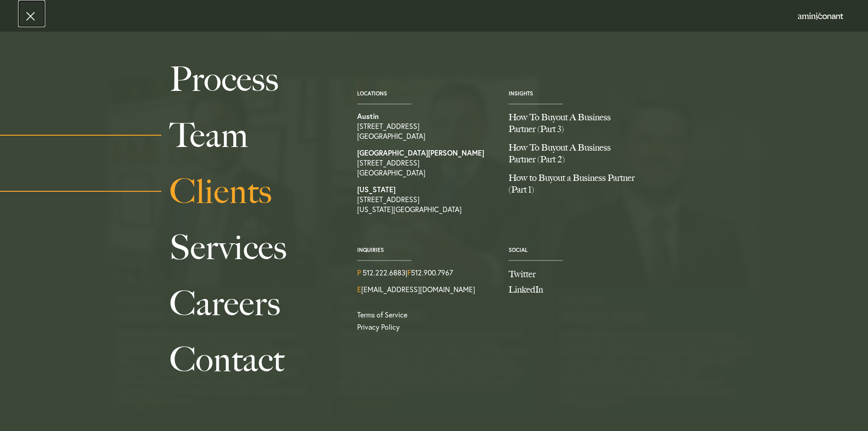 The image size is (868, 431). I want to click on img: Amini & Conant, so click(820, 17).